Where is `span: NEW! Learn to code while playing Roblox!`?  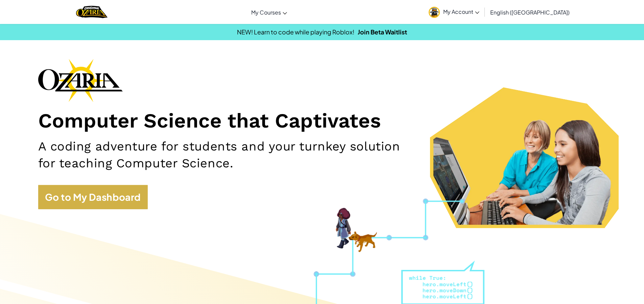
span: NEW! Learn to code while playing Roblox! is located at coordinates (295, 31).